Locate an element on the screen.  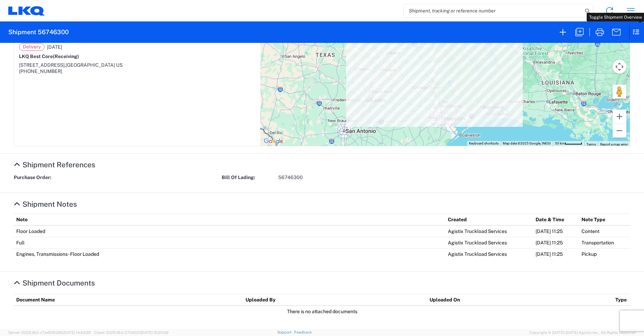
a: Report a map error is located at coordinates (614, 144).